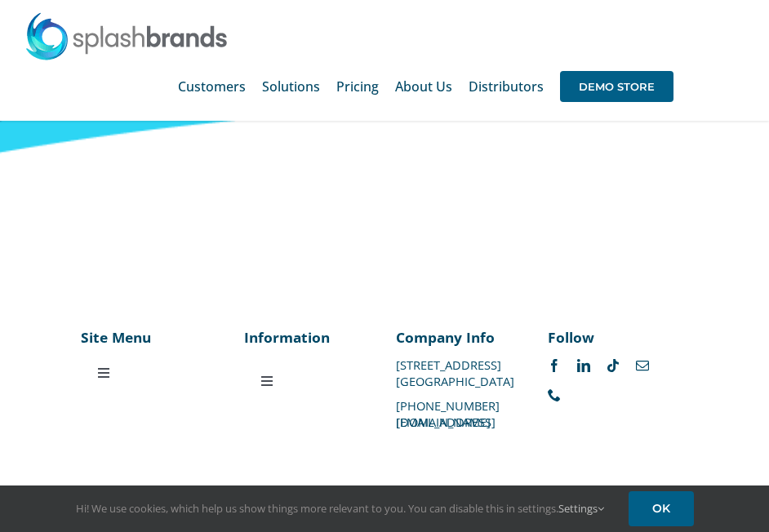  Describe the element at coordinates (554, 366) in the screenshot. I see `a: facebook` at that location.